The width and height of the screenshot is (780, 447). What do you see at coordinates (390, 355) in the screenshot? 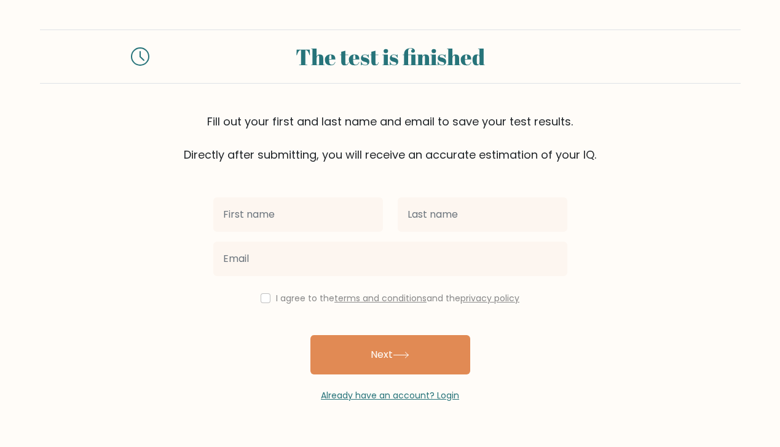
I see `button: Next` at bounding box center [390, 355].